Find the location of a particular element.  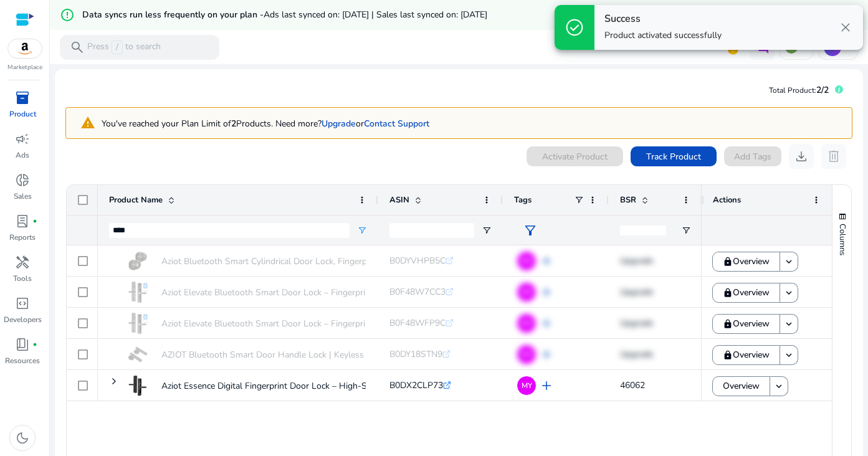

p: Resources is located at coordinates (22, 361).